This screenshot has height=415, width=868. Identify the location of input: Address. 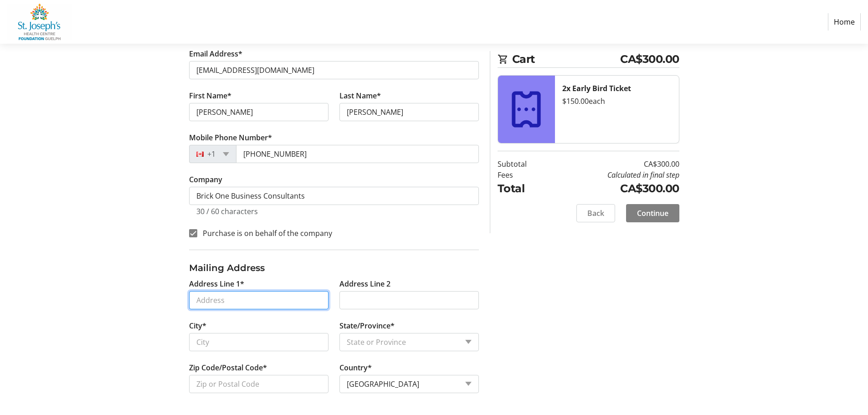
(259, 301).